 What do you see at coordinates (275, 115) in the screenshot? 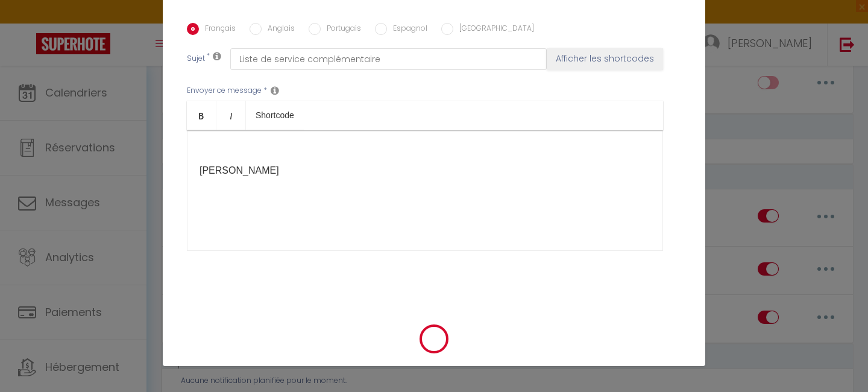
I see `a: Shortcode` at bounding box center [275, 115].